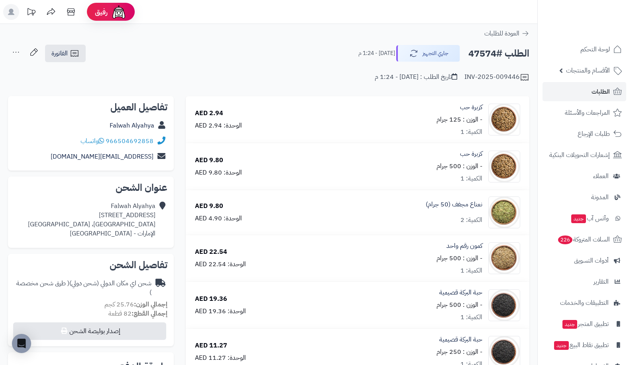 The image size is (631, 365). I want to click on span: المدونة, so click(600, 197).